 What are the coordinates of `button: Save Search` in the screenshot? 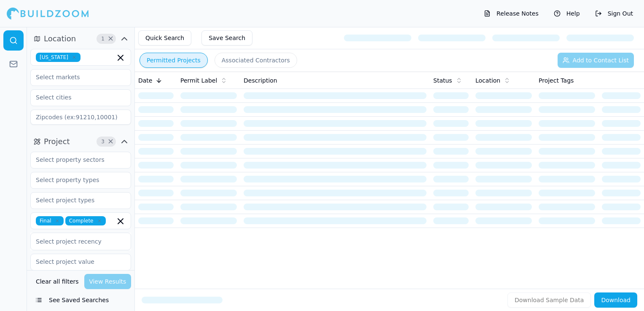 It's located at (227, 38).